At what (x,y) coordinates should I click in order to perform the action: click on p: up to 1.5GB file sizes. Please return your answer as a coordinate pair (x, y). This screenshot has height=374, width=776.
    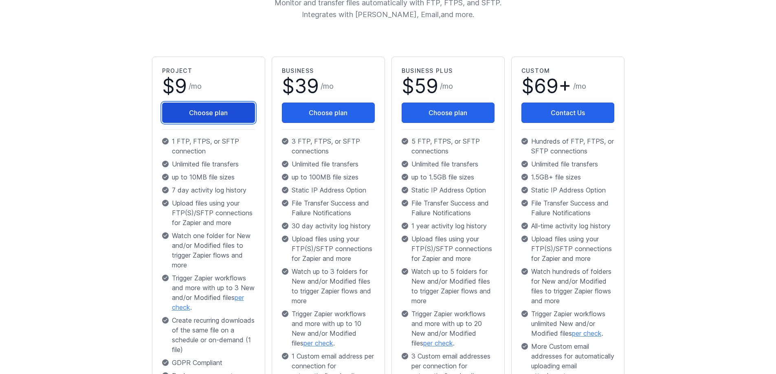
    Looking at the image, I should click on (448, 177).